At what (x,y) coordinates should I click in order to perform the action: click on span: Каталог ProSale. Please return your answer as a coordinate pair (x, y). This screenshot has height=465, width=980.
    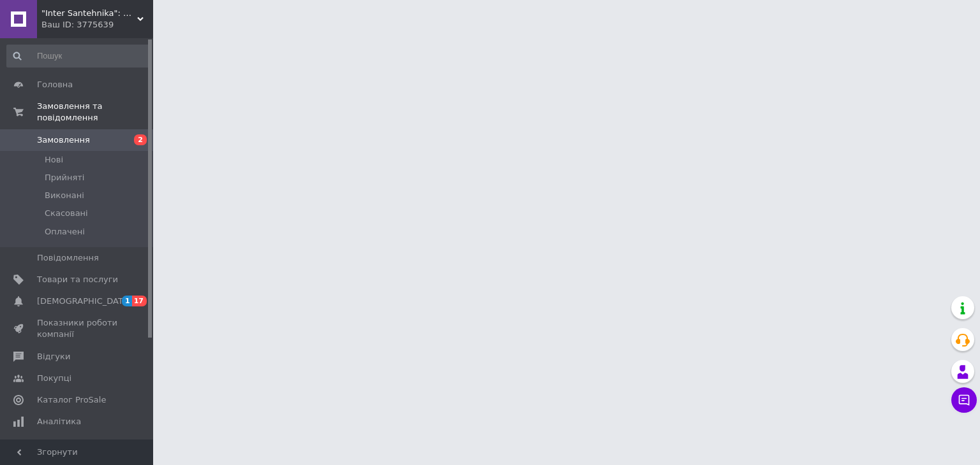
    Looking at the image, I should click on (71, 400).